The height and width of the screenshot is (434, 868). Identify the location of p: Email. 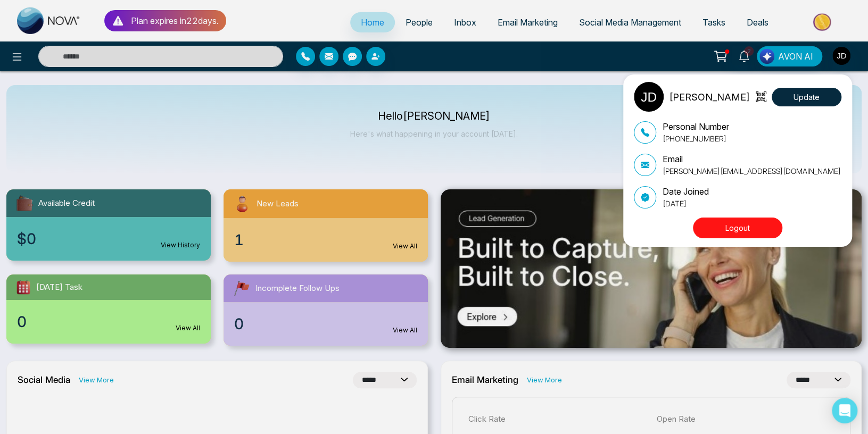
(752, 159).